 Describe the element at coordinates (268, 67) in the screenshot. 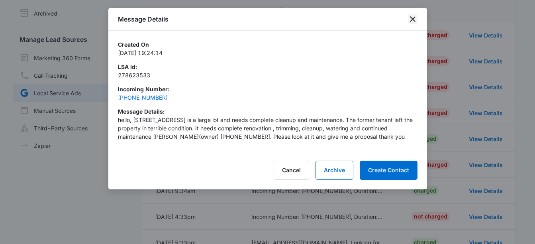

I see `p: LSA Id :` at that location.